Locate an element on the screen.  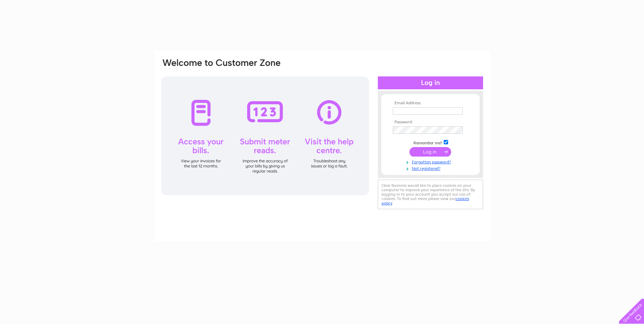
th: Password: is located at coordinates (431, 123).